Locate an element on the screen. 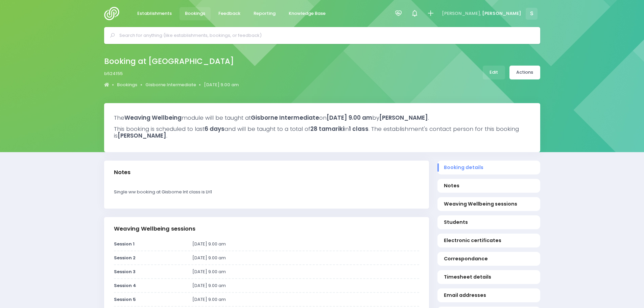  a: Gisborne Intermediate is located at coordinates (171, 85).